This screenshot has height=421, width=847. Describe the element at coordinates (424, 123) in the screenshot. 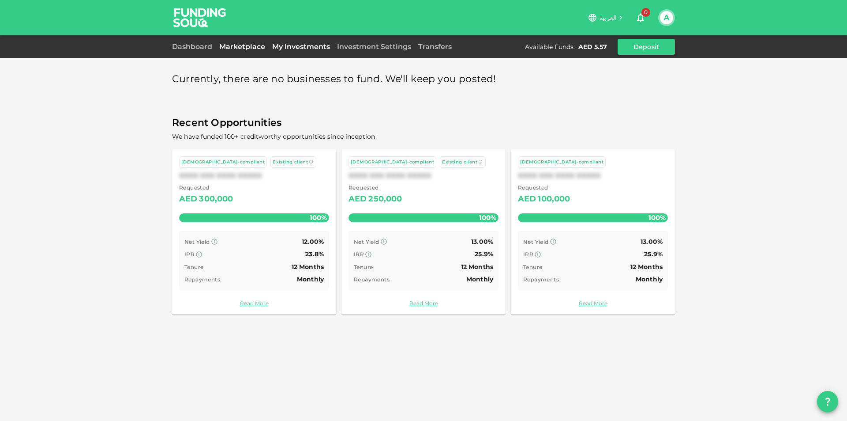

I see `span: Recent Opportunities` at that location.